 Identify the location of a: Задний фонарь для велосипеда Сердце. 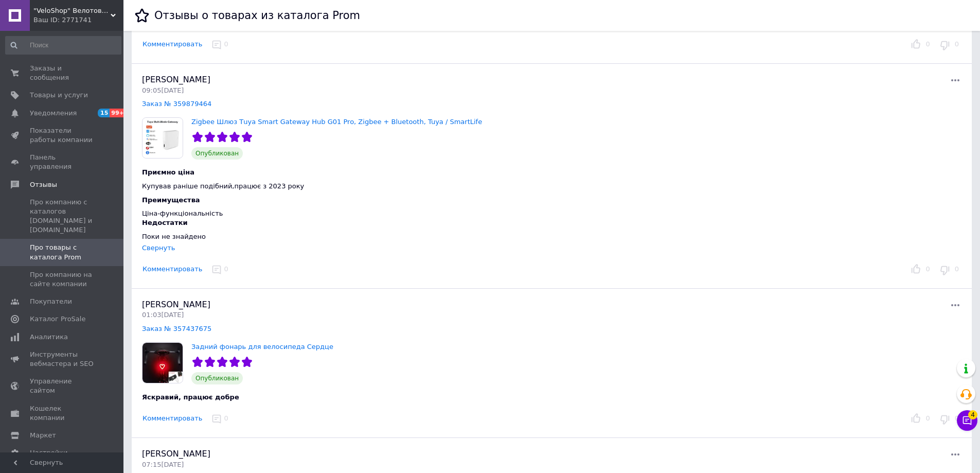
(262, 346).